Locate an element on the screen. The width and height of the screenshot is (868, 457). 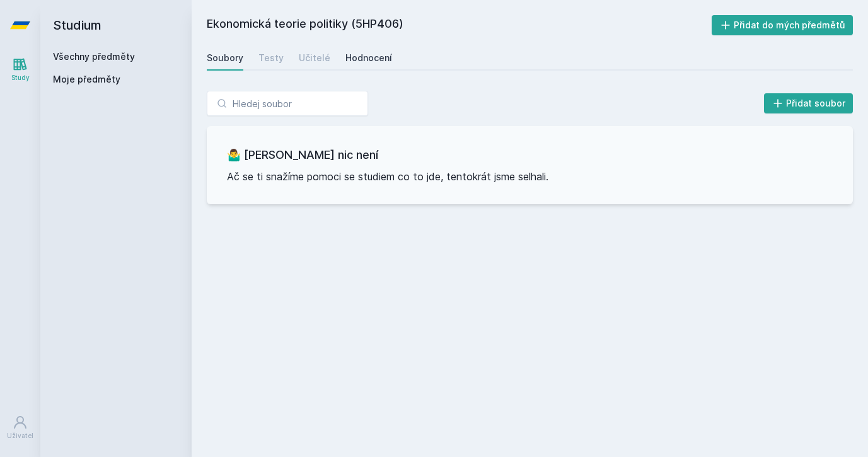
div: Soubory is located at coordinates (225, 58).